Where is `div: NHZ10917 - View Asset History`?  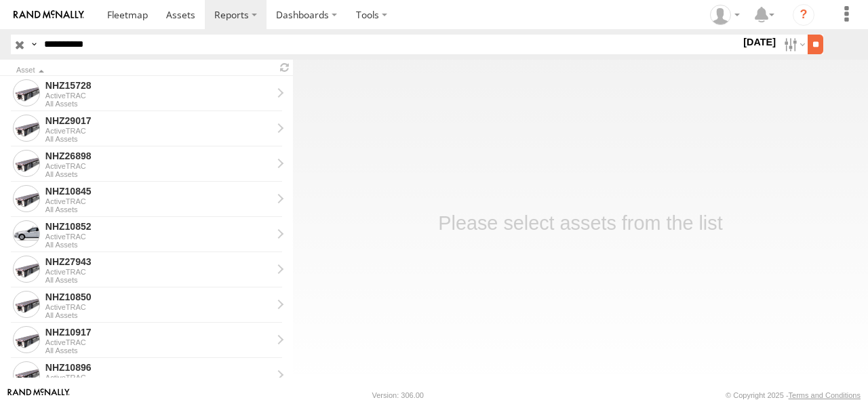 div: NHZ10917 - View Asset History is located at coordinates (159, 332).